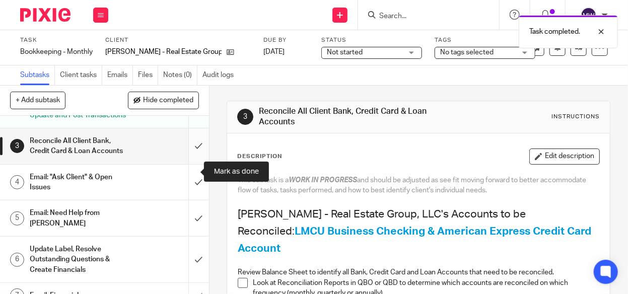 This screenshot has width=628, height=294. What do you see at coordinates (419, 272) in the screenshot?
I see `p: Review Balance Sheet to identify all Bank, Credit Card and Loan Accounts that need to be reconciled.` at bounding box center [419, 272].